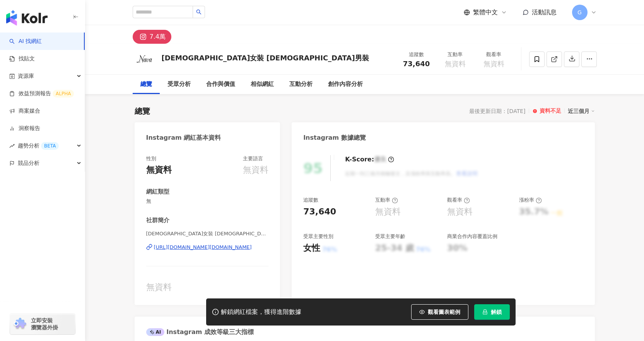 Image resolution: width=644 pixels, height=341 pixels. Describe the element at coordinates (158, 220) in the screenshot. I see `div: 社群簡介` at that location.